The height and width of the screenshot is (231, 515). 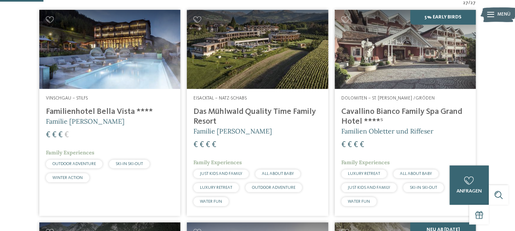 I want to click on span: Vinschgau – Stilfs, so click(x=67, y=98).